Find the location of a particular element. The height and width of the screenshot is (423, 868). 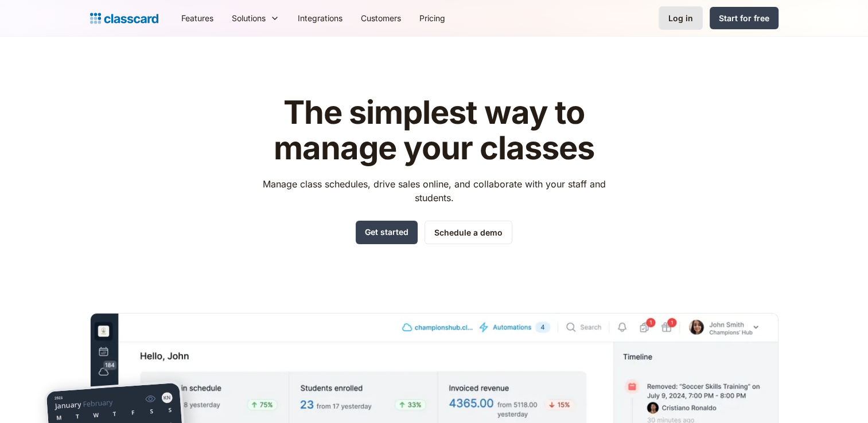

h1: The simplest way to manage your classes is located at coordinates (434, 130).